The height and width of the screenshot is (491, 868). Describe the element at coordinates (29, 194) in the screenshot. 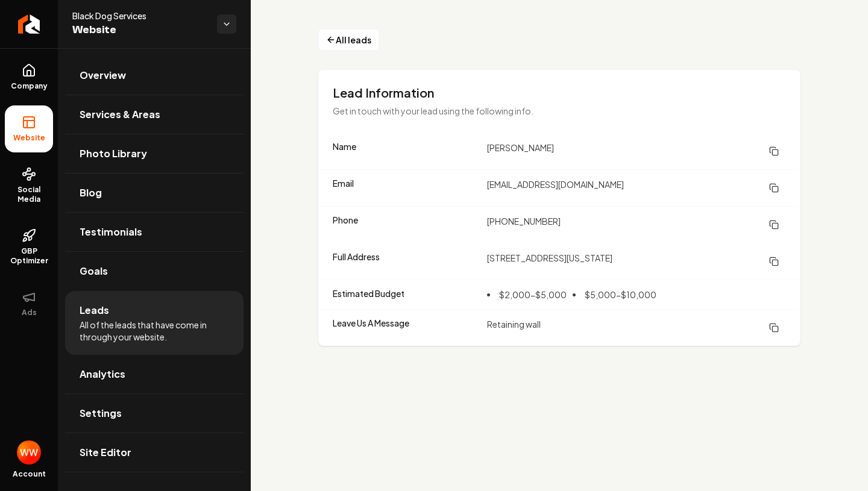

I see `span: Social Media` at that location.